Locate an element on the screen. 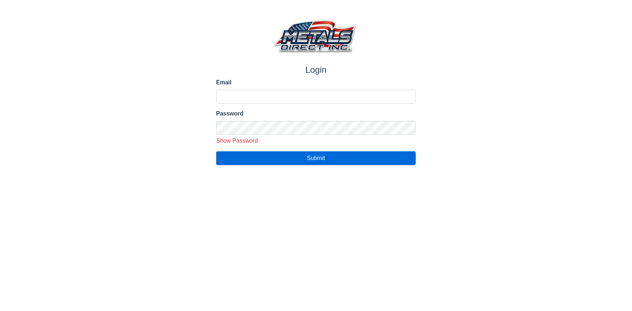  label: Email is located at coordinates (316, 83).